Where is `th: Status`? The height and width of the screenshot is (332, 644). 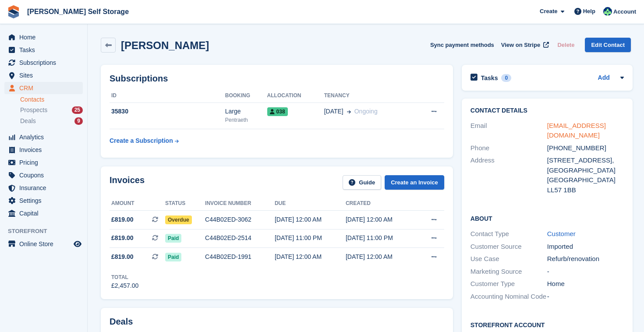
th: Status is located at coordinates (185, 204).